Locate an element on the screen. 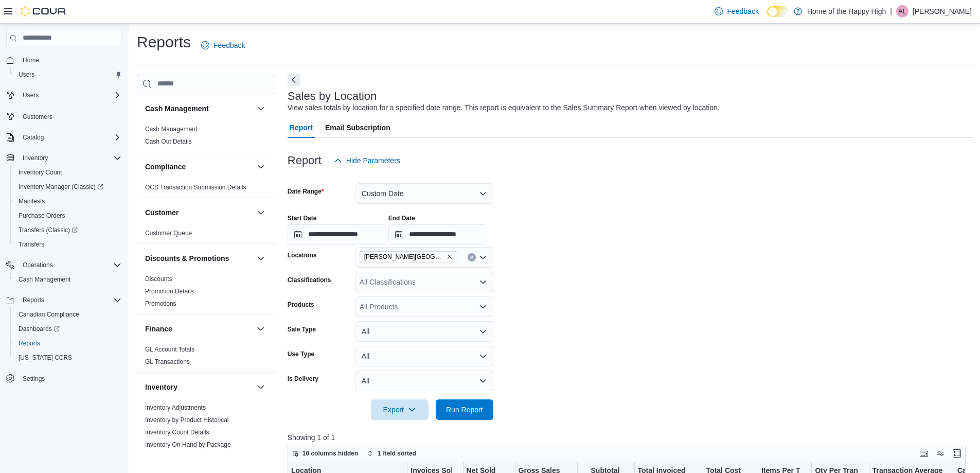 The height and width of the screenshot is (473, 980). a: Inventory Count Details is located at coordinates (177, 432).